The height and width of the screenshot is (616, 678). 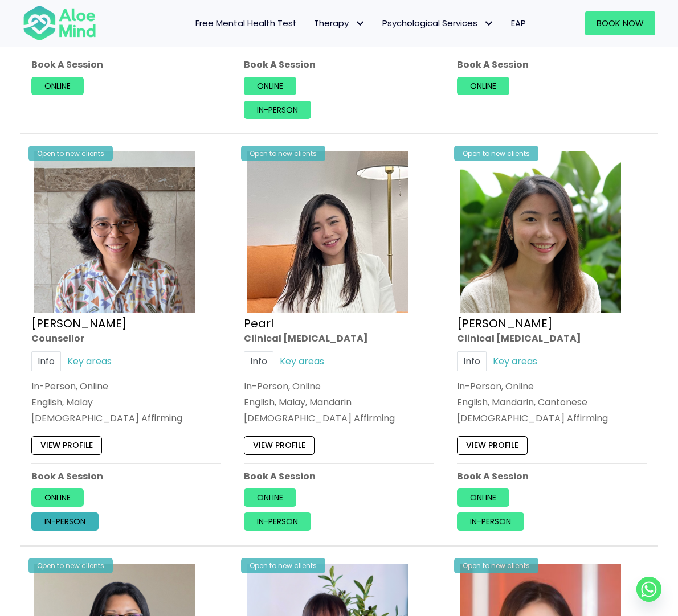 I want to click on img: Aloe mind Logo, so click(x=59, y=22).